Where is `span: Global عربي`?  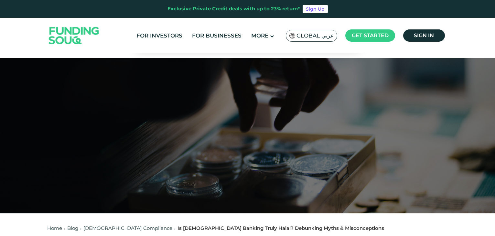 span: Global عربي is located at coordinates (315, 36).